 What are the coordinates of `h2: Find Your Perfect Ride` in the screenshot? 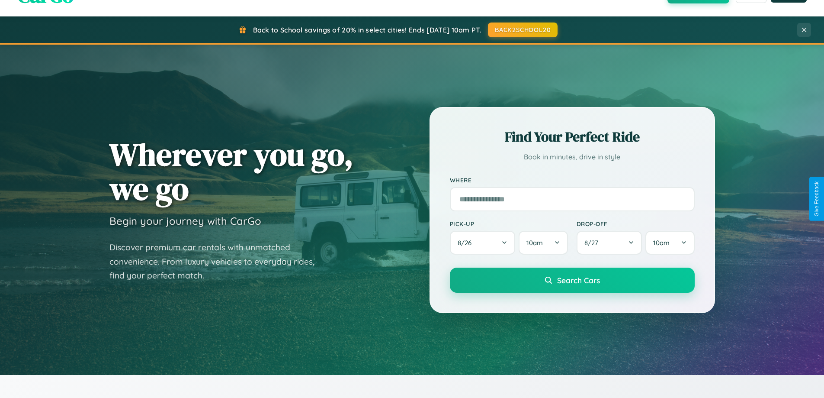 It's located at (572, 137).